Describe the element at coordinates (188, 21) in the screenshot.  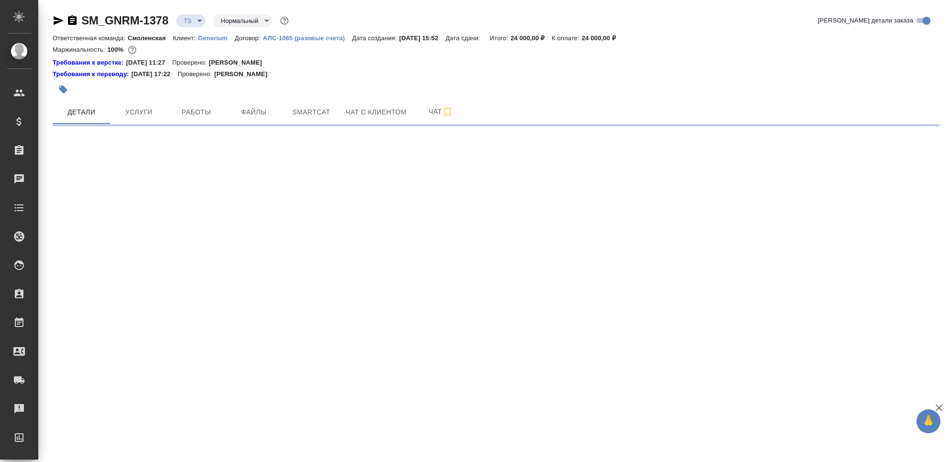
I see `button: ТЗ` at that location.